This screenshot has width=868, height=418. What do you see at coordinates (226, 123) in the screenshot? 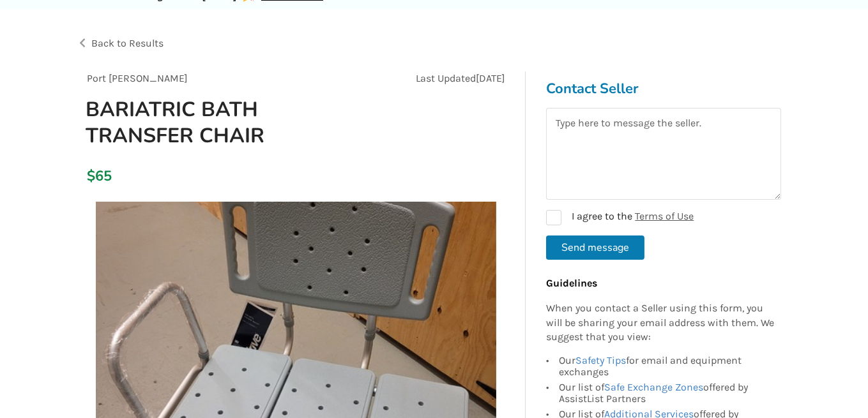
I see `h1: BARIATRIC BATH TRANSFER CHAIR` at bounding box center [226, 123].